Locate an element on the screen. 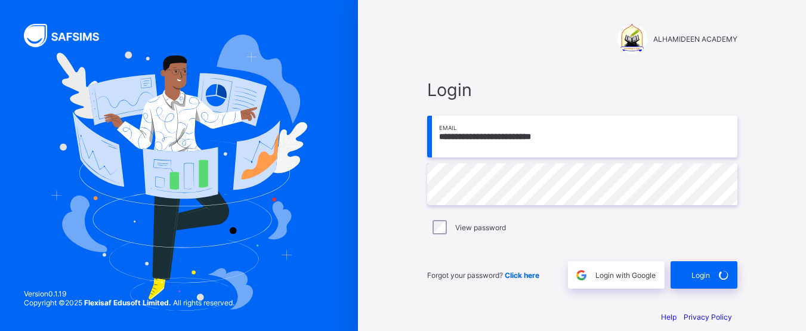 The image size is (806, 331). a: Click here is located at coordinates (522, 275).